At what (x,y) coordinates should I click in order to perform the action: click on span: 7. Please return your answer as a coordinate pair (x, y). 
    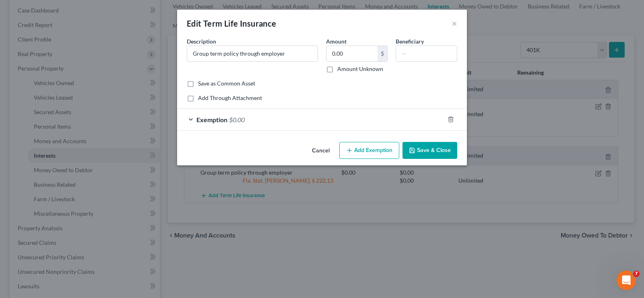
    Looking at the image, I should click on (636, 273).